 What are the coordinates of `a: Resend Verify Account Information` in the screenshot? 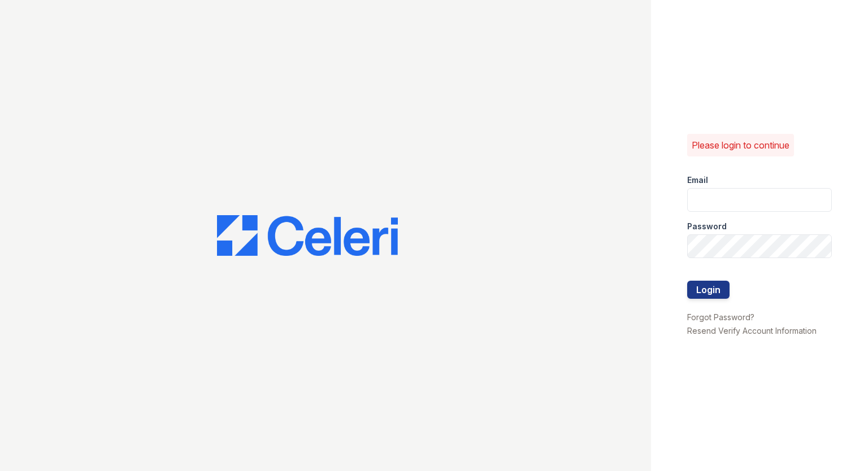 It's located at (751, 331).